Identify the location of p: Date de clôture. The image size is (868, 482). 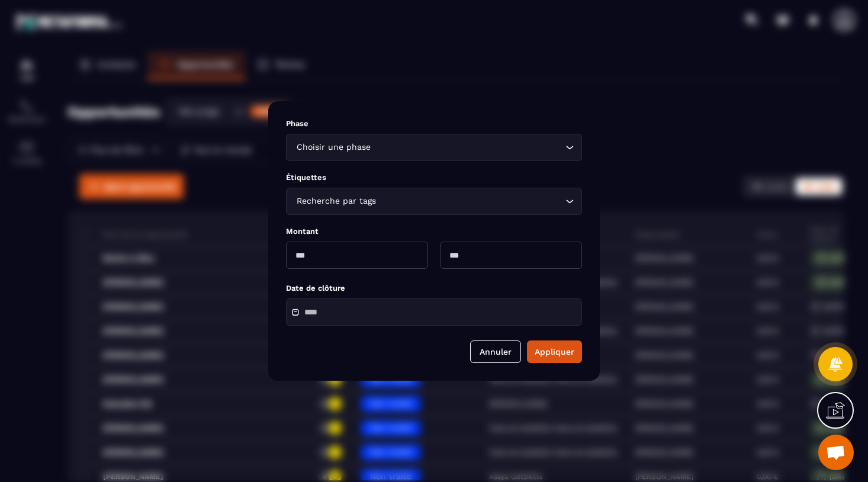
(434, 288).